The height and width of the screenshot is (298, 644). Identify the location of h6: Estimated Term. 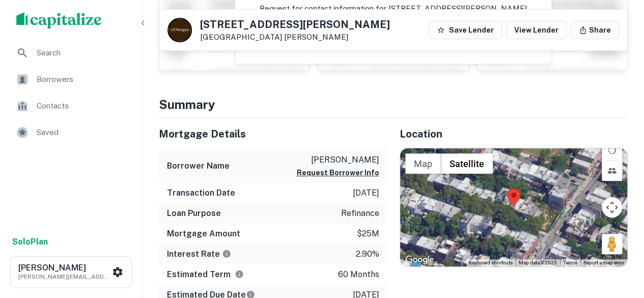
(205, 274).